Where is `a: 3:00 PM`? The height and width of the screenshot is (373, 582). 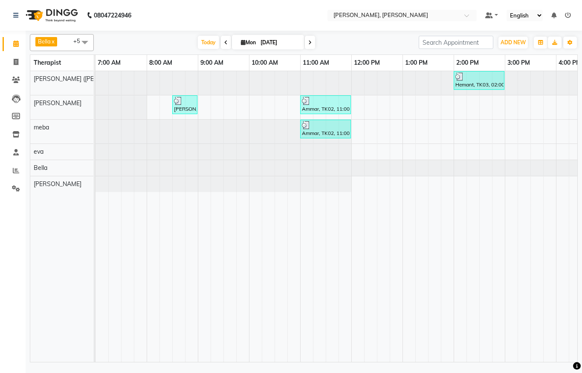 a: 3:00 PM is located at coordinates (518, 63).